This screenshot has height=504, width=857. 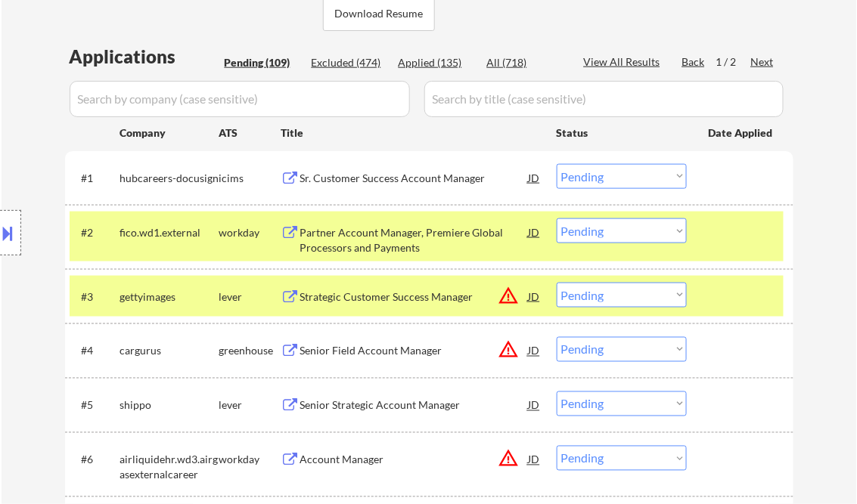 What do you see at coordinates (412, 133) in the screenshot?
I see `div: Title` at bounding box center [412, 133].